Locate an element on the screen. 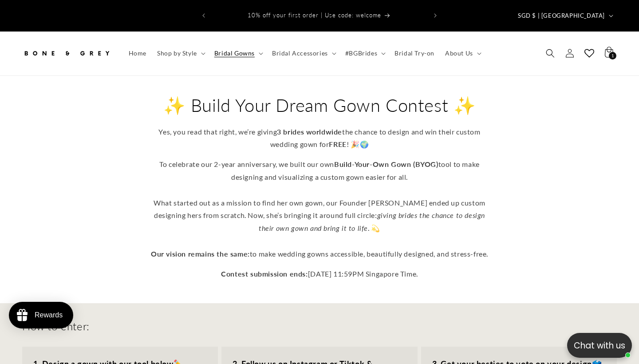  summary: Bridal Accessories is located at coordinates (303, 53).